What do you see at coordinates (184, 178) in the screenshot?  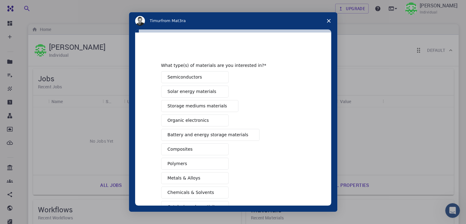 I see `span: Metals & Alloys` at bounding box center [184, 178].